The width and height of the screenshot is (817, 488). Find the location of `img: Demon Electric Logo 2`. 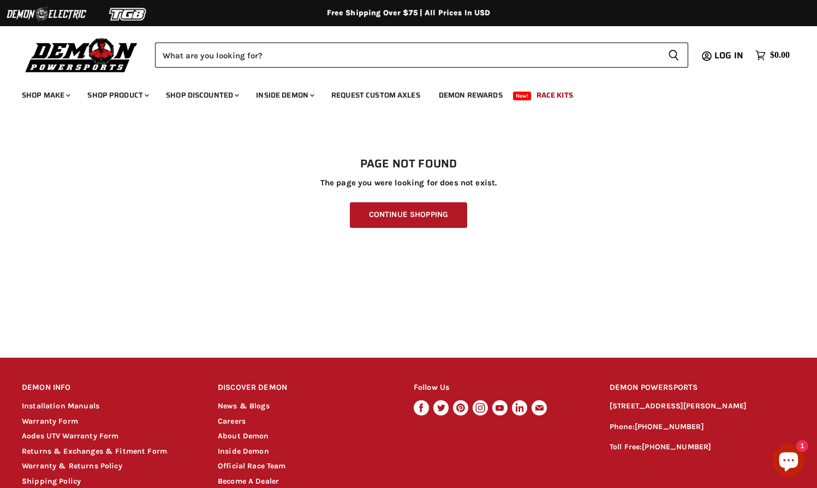

img: Demon Electric Logo 2 is located at coordinates (46, 14).